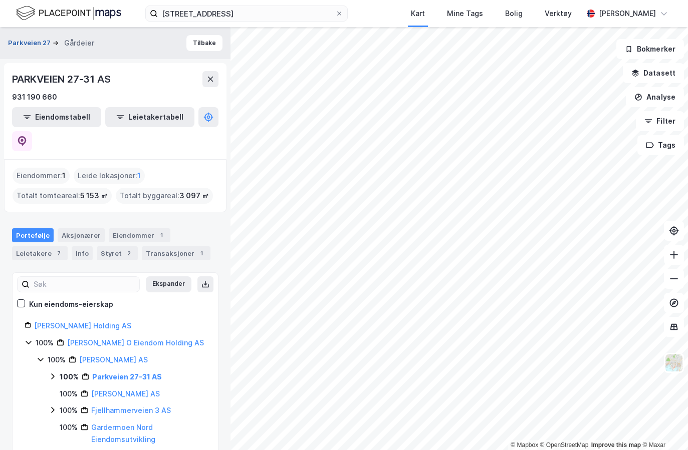  What do you see at coordinates (57, 117) in the screenshot?
I see `button: Eiendomstabell` at bounding box center [57, 117].